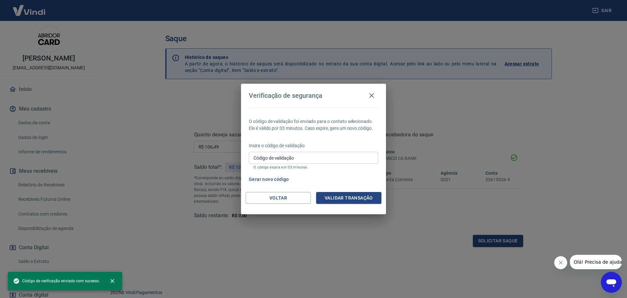 The image size is (627, 298). What do you see at coordinates (314, 145) in the screenshot?
I see `p: Insira o código de validação` at bounding box center [314, 145].